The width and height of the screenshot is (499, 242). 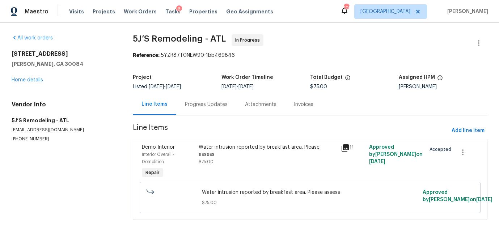 What do you see at coordinates (158, 147) in the screenshot?
I see `span: Demo Interior` at bounding box center [158, 147].